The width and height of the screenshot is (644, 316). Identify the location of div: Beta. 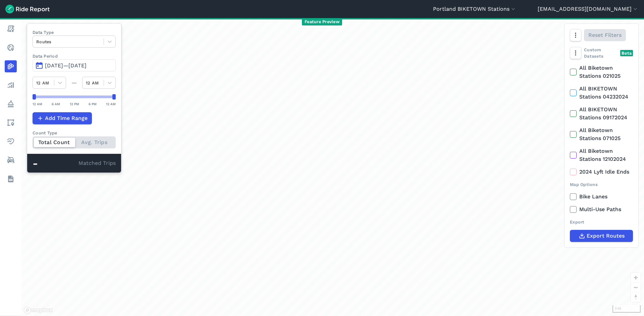
(627, 53).